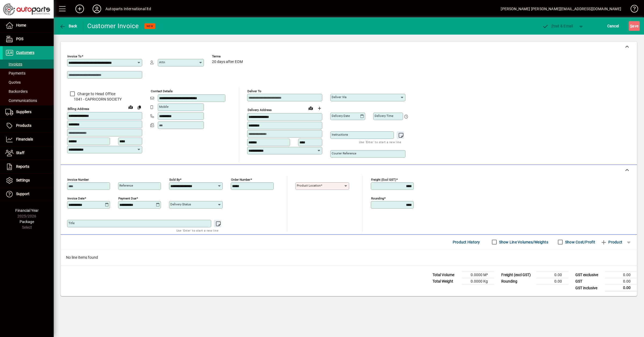  Describe the element at coordinates (631, 26) in the screenshot. I see `span: S` at that location.